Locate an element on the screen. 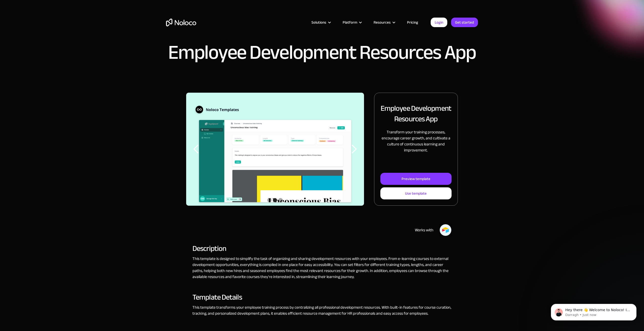 The image size is (644, 331). h2: Description is located at coordinates (322, 249).